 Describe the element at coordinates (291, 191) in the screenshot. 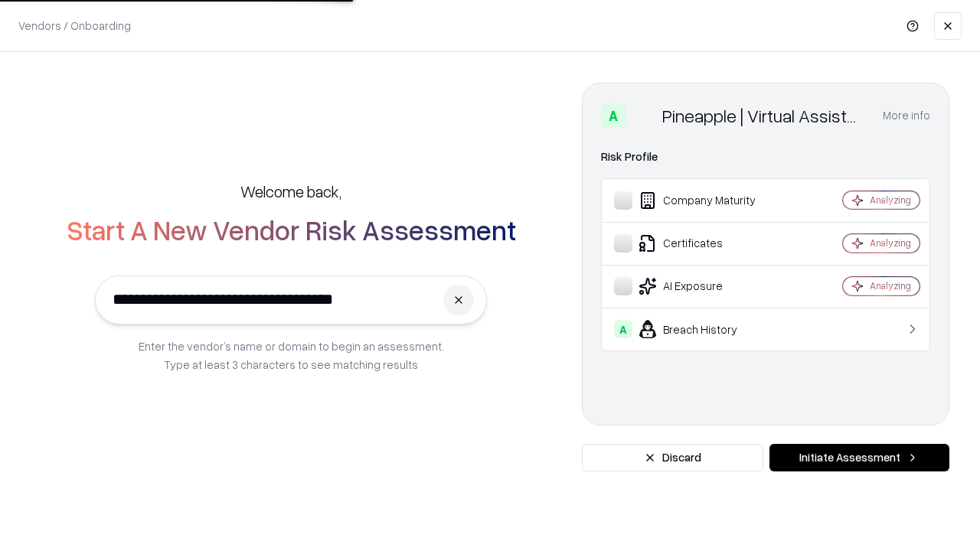

I see `h5: Welcome back,` at that location.